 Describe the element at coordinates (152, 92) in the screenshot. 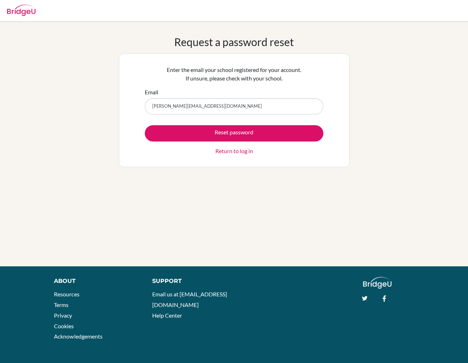

I see `label: Email` at that location.